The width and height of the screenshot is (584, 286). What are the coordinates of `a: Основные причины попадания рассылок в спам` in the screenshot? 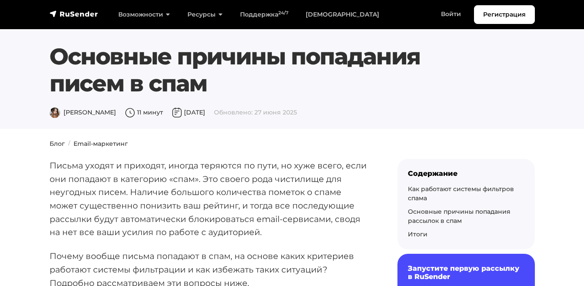 It's located at (459, 216).